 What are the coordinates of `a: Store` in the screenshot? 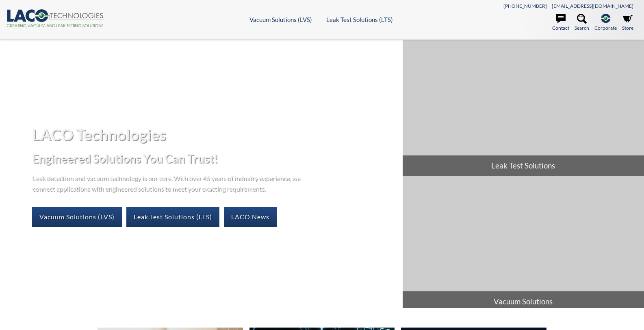 It's located at (627, 23).